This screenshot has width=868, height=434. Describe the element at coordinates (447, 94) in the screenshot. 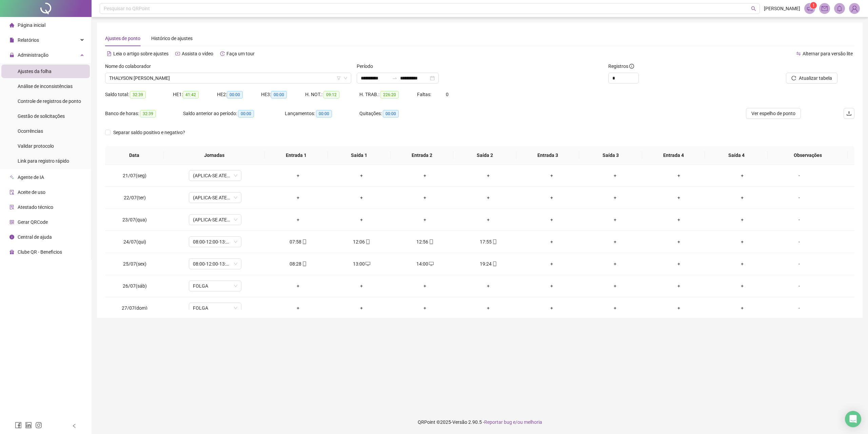

I see `span: 0` at that location.